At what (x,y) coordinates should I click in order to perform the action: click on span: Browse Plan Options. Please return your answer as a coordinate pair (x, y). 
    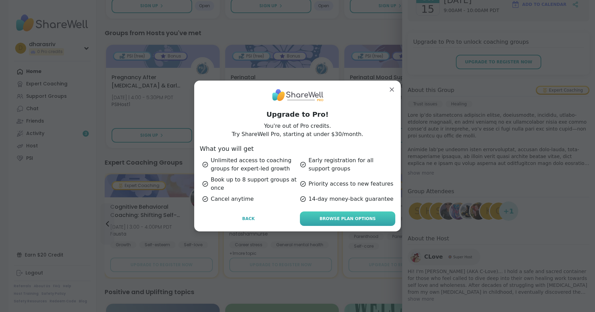
    Looking at the image, I should click on (347, 219).